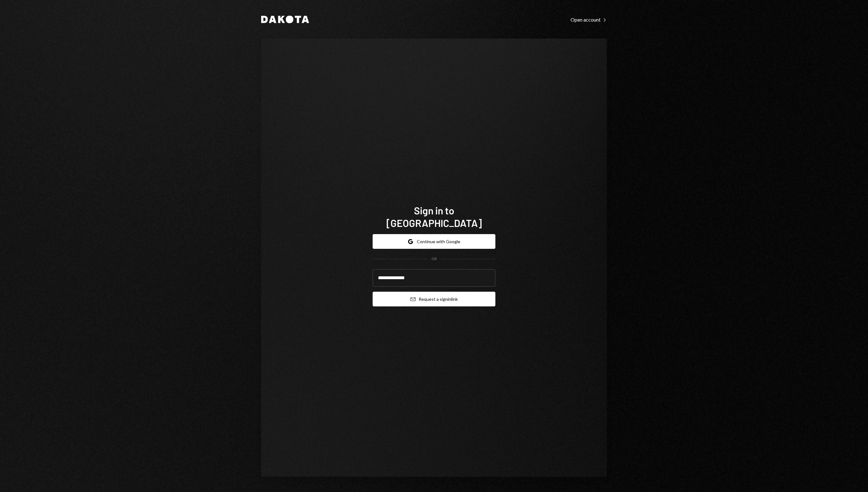 This screenshot has height=492, width=868. Describe the element at coordinates (434, 259) in the screenshot. I see `div: OR` at that location.